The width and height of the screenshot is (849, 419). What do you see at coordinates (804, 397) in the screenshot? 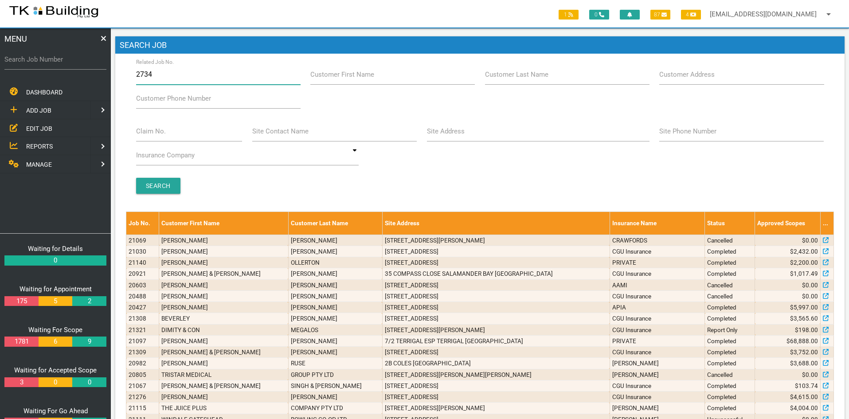
I see `span: $4,615.00` at bounding box center [804, 397].